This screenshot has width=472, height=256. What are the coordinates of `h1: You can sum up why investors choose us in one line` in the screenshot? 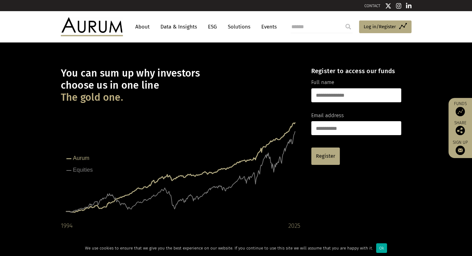 It's located at (181, 85).